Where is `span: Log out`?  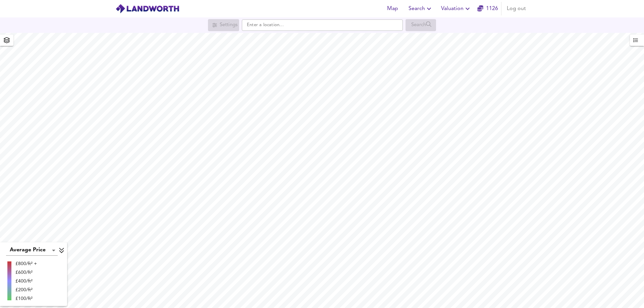 span: Log out is located at coordinates (516, 9).